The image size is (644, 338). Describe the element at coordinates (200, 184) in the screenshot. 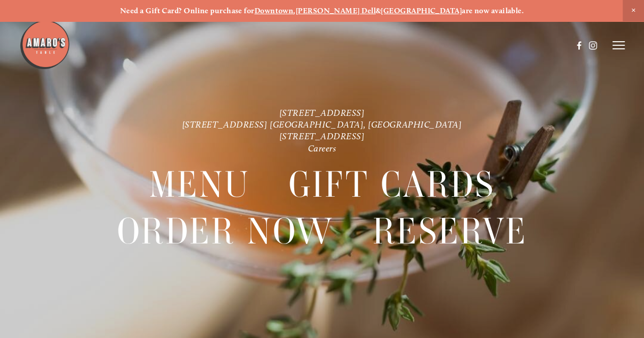

I see `span: Menu` at that location.